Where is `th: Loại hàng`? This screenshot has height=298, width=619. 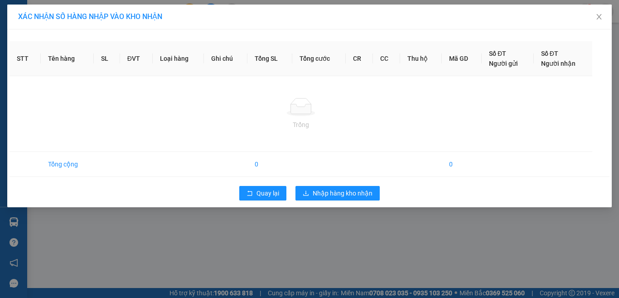 th: Loại hàng is located at coordinates (179, 58).